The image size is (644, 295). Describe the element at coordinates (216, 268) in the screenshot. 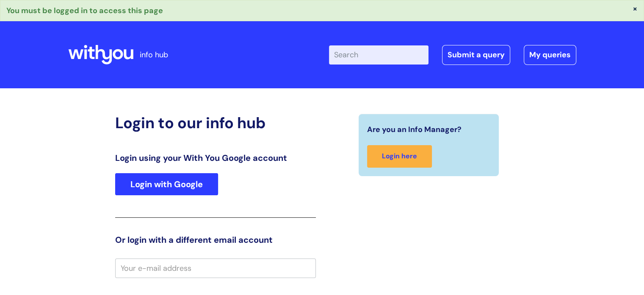

I see `input: Your e-mail address` at that location.